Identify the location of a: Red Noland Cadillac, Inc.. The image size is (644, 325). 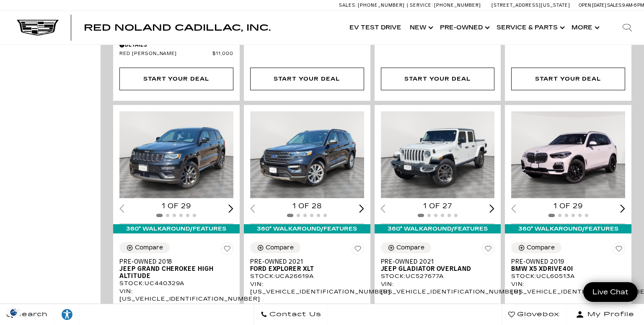
(178, 28).